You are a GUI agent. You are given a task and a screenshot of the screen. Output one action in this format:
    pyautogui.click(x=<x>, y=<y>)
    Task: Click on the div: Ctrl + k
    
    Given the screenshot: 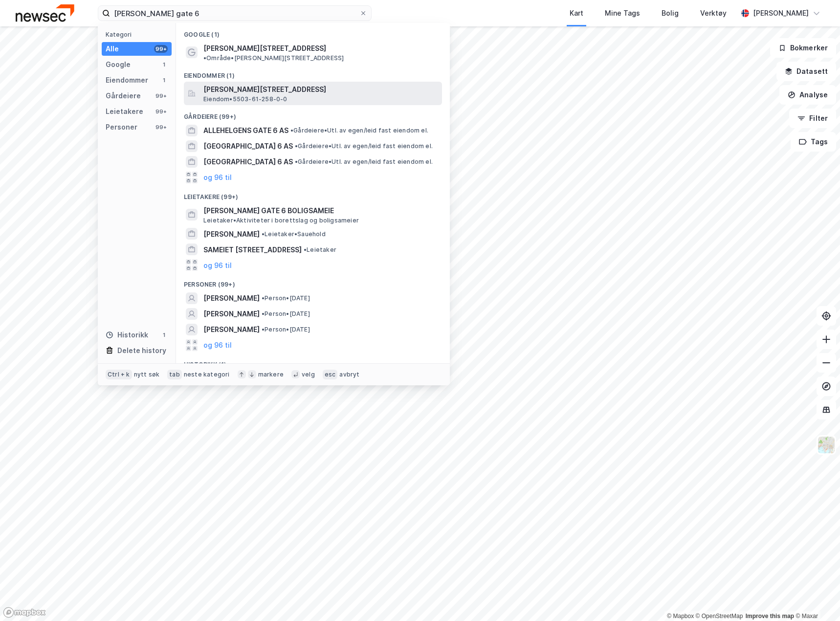 What is the action you would take?
    pyautogui.click(x=118, y=374)
    